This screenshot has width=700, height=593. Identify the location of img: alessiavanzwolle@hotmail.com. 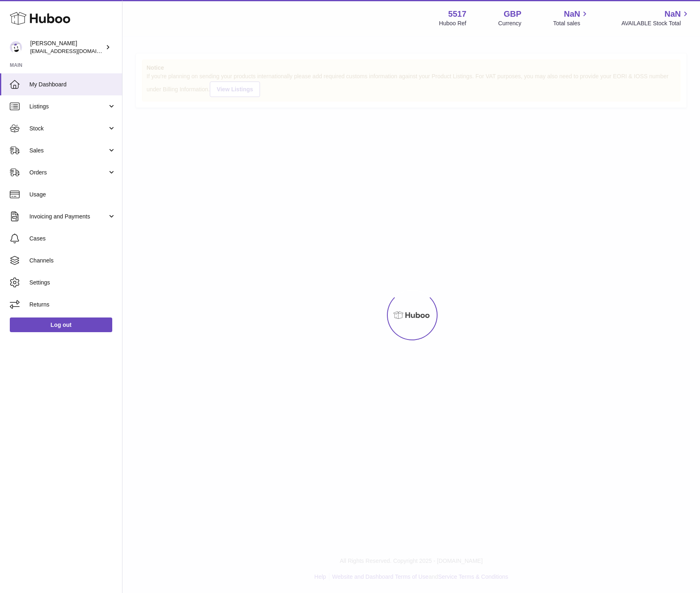
(16, 48).